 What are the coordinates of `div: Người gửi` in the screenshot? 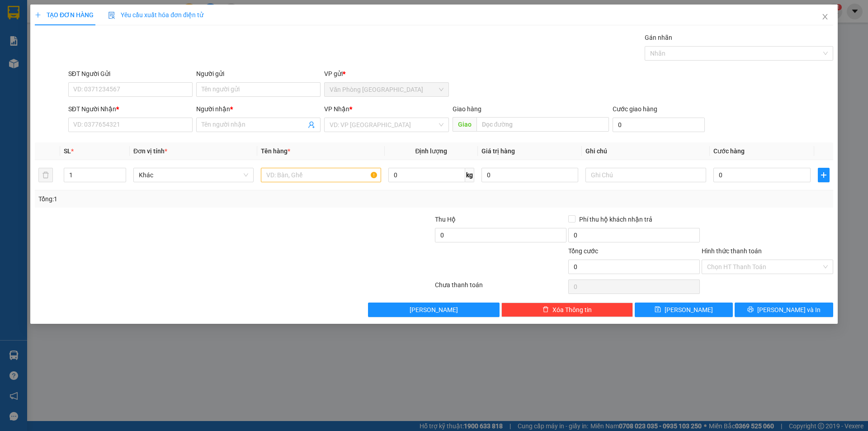 It's located at (258, 74).